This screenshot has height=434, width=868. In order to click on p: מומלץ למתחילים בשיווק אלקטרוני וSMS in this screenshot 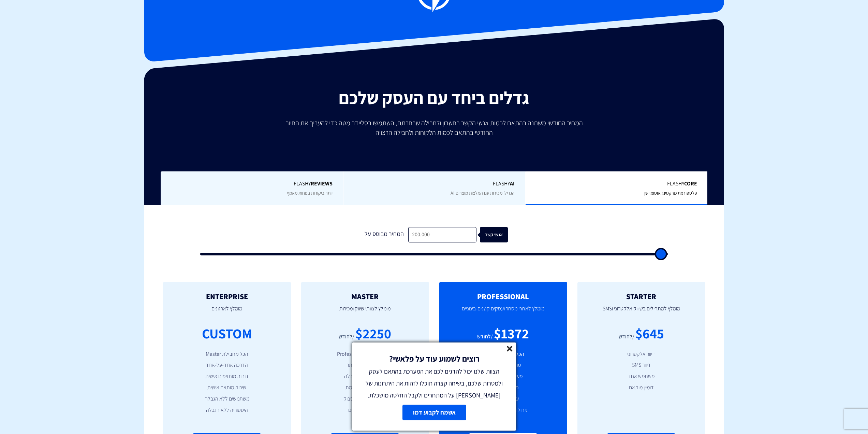, I will do `click(641, 312)`.